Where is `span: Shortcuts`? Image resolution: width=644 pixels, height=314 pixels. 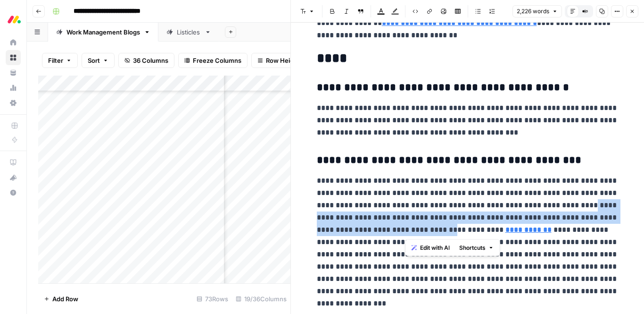 span: Shortcuts is located at coordinates (472, 248).